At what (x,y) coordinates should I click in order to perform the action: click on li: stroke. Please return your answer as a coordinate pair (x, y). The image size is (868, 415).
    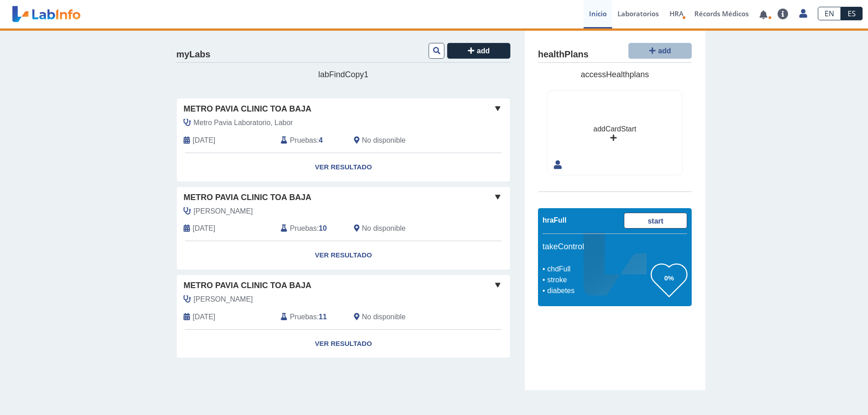
    Looking at the image, I should click on (598, 280).